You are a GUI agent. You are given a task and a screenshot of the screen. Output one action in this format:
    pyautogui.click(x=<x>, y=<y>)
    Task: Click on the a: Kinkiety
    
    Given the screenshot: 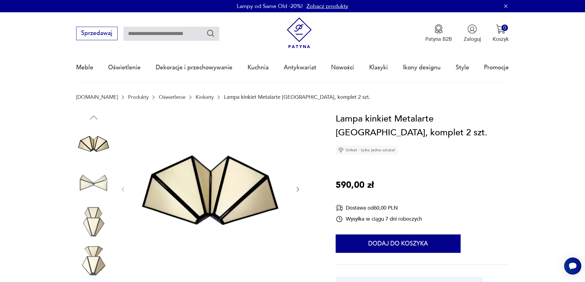 What is the action you would take?
    pyautogui.click(x=205, y=97)
    